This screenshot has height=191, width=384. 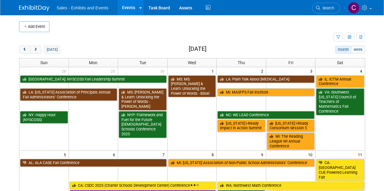 I want to click on span: Sun, so click(x=44, y=63).